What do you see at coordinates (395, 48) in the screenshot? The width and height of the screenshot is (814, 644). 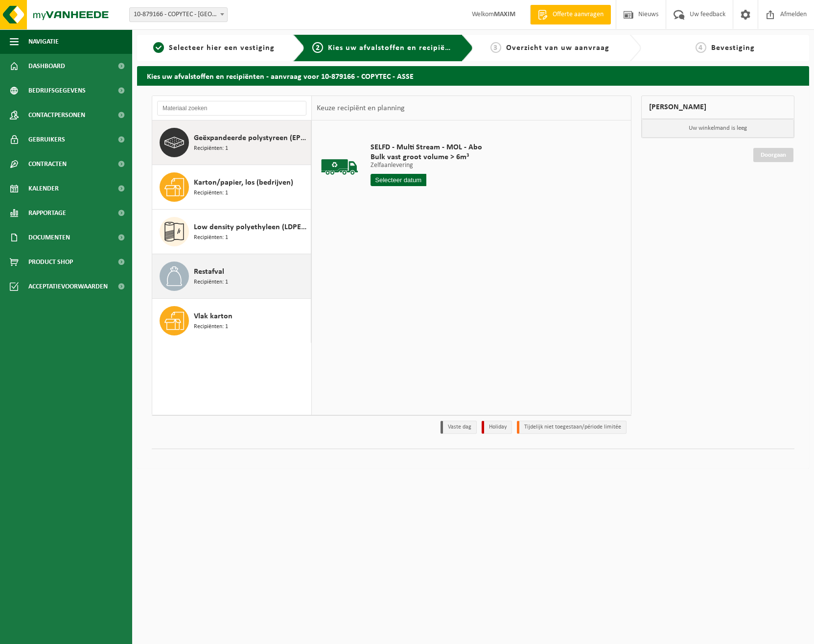 I see `span: Kies uw afvalstoffen en recipiënten` at bounding box center [395, 48].